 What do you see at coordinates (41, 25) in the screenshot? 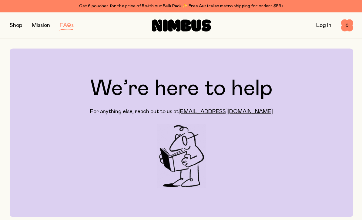
I see `a: Mission` at bounding box center [41, 25].